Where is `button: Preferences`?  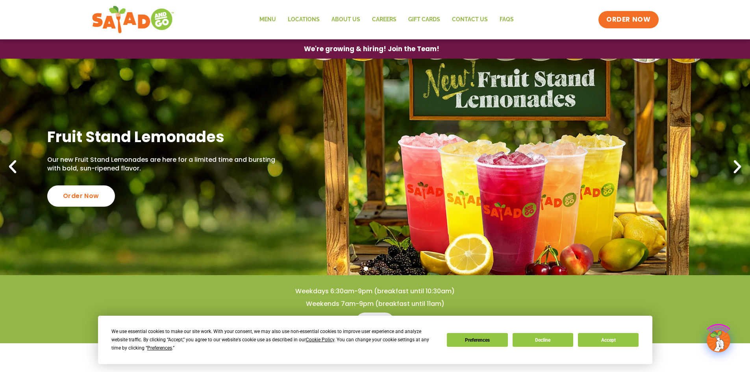
button: Preferences is located at coordinates (477, 340).